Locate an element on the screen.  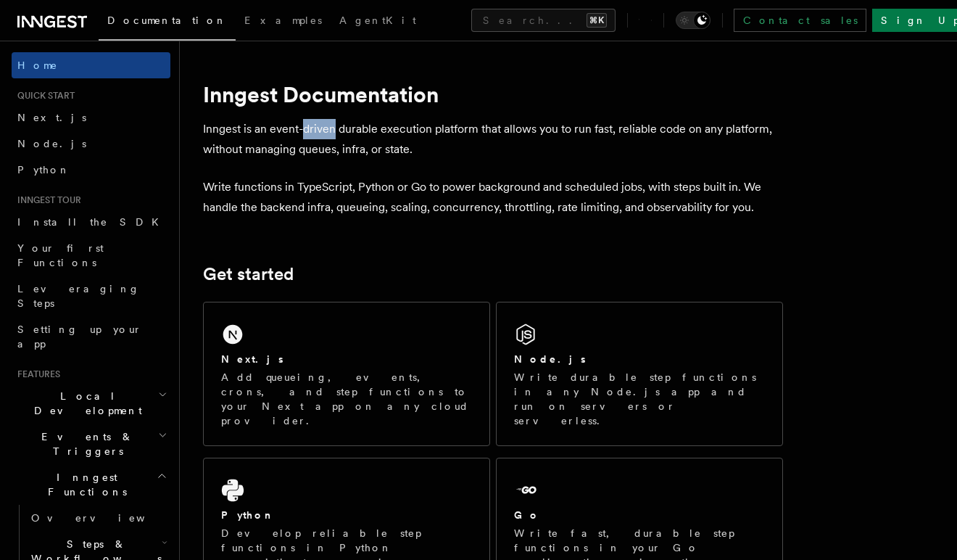
a: AgentKit is located at coordinates (378, 22).